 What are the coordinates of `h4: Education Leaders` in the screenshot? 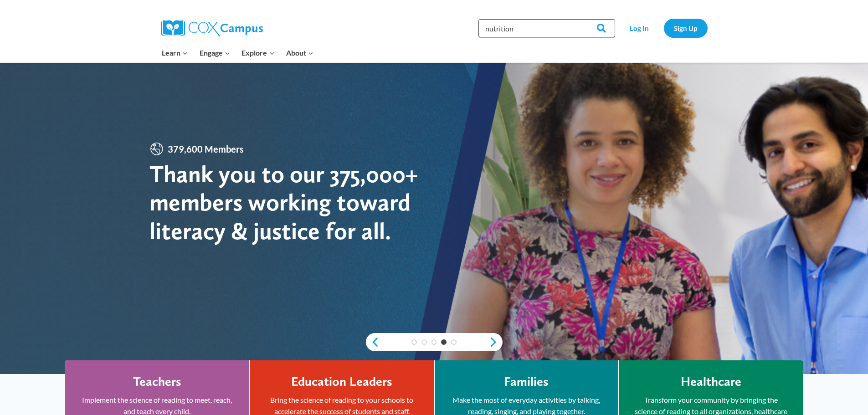 It's located at (342, 382).